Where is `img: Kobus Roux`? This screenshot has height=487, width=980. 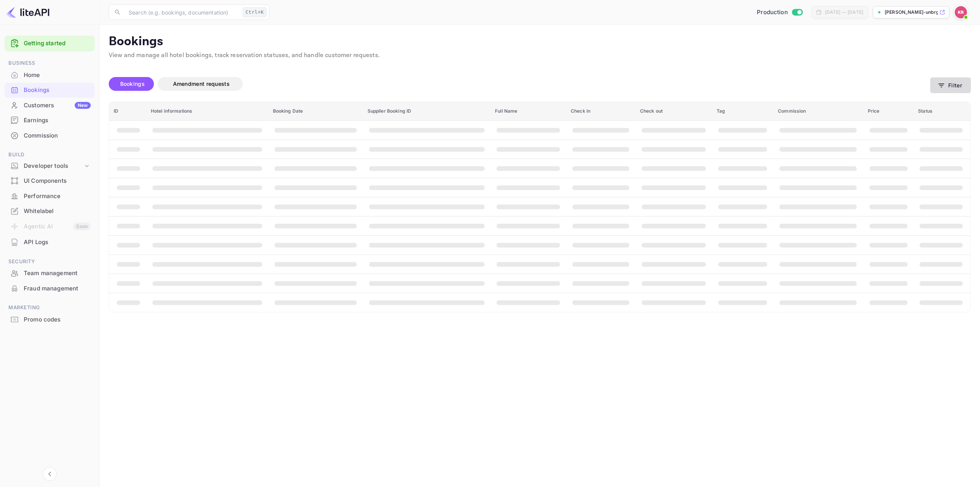
img: Kobus Roux is located at coordinates (961, 12).